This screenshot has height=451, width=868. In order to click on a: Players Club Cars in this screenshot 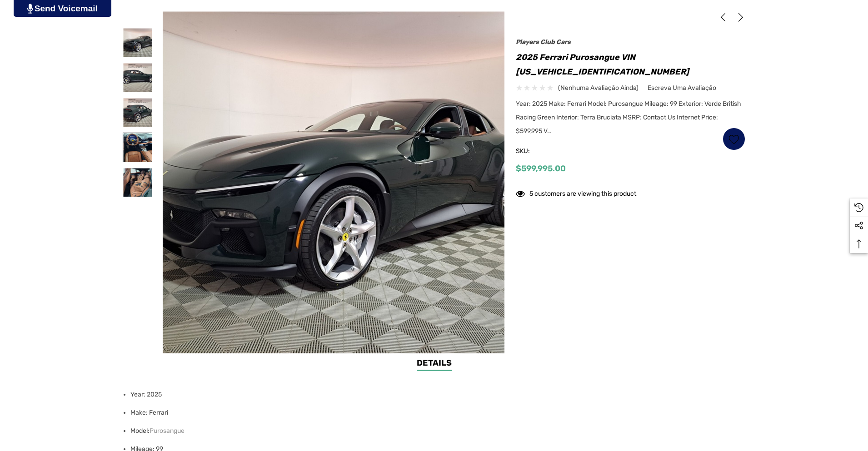, I will do `click(543, 42)`.